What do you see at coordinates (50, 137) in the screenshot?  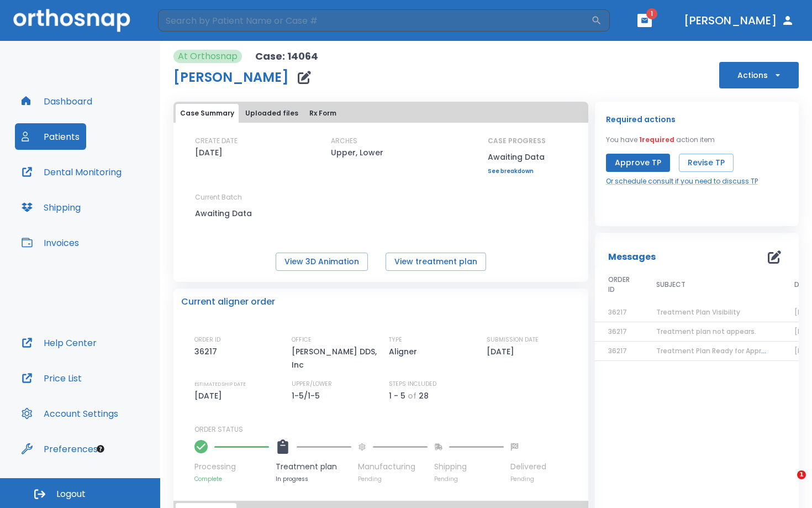 I see `a: Patients` at bounding box center [50, 137].